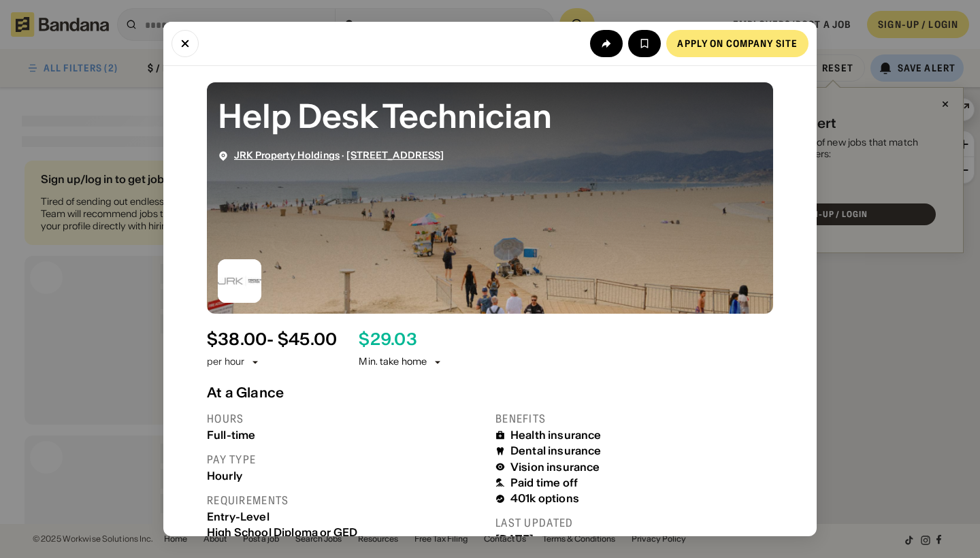  Describe the element at coordinates (556, 435) in the screenshot. I see `div: Health insurance` at that location.